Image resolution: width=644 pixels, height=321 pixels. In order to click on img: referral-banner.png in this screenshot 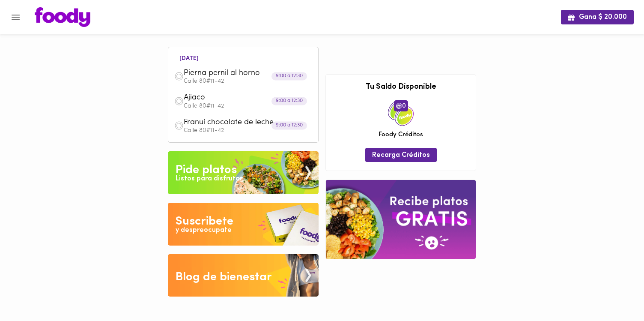, I will do `click(401, 219)`.